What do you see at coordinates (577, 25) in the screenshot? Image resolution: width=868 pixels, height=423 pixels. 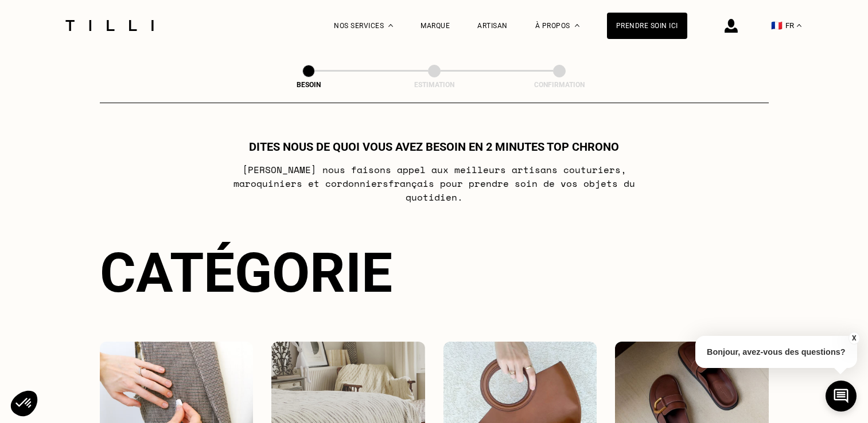 I see `img: Menu déroulant à propos` at bounding box center [577, 25].